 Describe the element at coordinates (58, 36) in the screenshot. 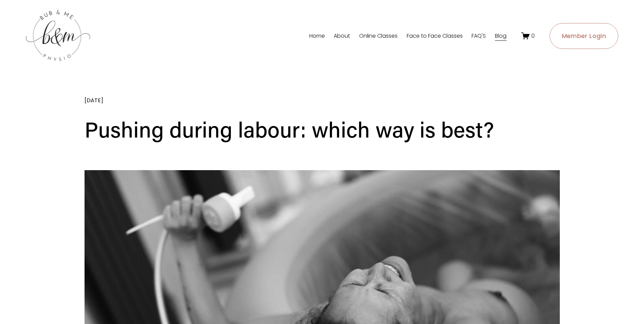

I see `img: bubandme` at that location.